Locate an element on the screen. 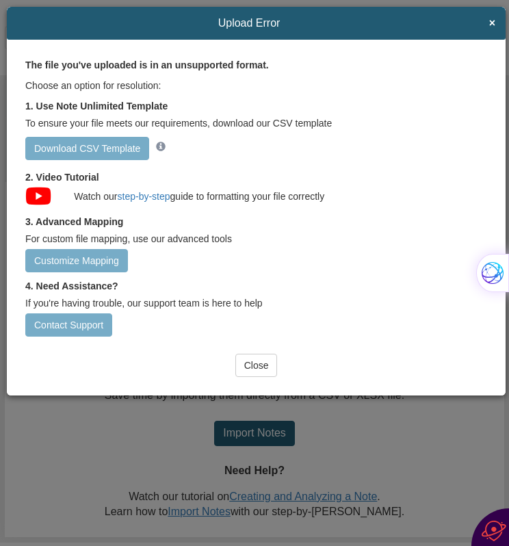  a: step-by-step is located at coordinates (144, 196).